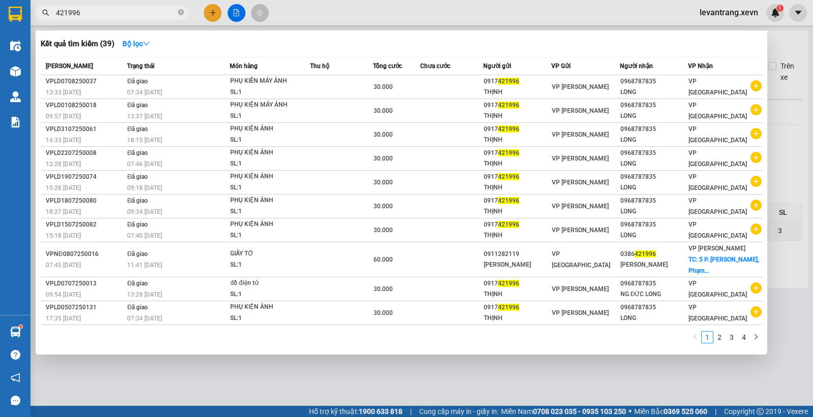 The width and height of the screenshot is (813, 417). I want to click on span: message, so click(15, 400).